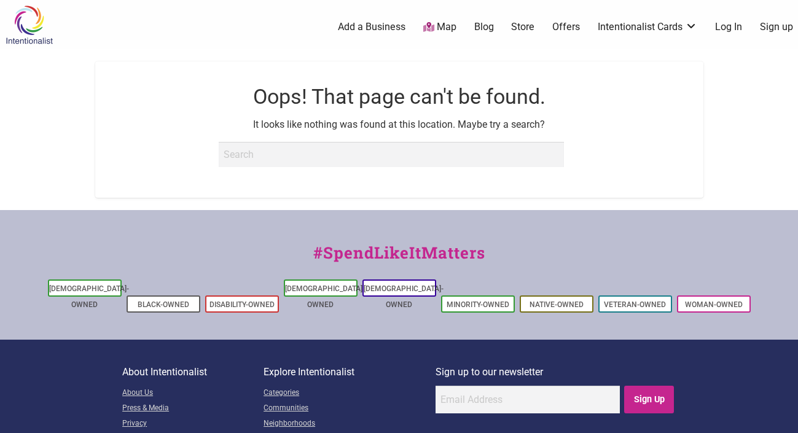 Image resolution: width=798 pixels, height=433 pixels. What do you see at coordinates (634, 305) in the screenshot?
I see `a: Veteran-Owned` at bounding box center [634, 305].